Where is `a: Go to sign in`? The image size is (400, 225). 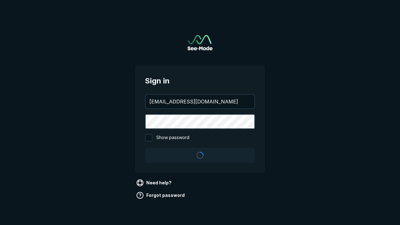
a: Go to sign in is located at coordinates (200, 43).